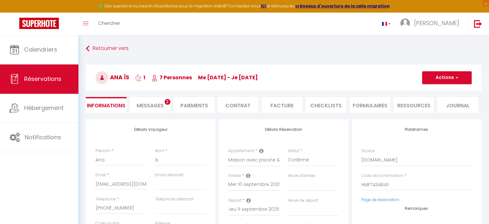 This screenshot has width=489, height=224. I want to click on h4: Détails Voyageur, so click(151, 129).